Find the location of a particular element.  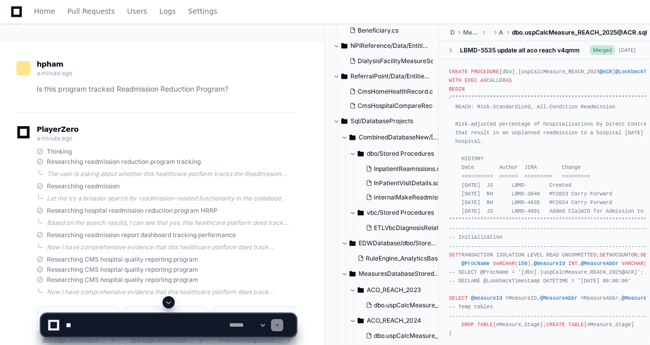

button: ETLVbcDiagnosisRelatedGroupsClaimBuild.sql is located at coordinates (405, 228).